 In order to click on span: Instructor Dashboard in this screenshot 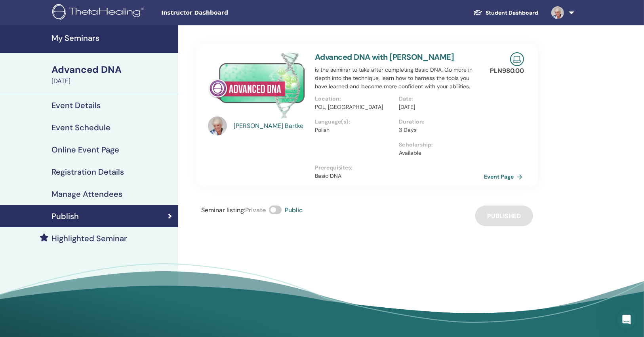, I will do `click(220, 13)`.